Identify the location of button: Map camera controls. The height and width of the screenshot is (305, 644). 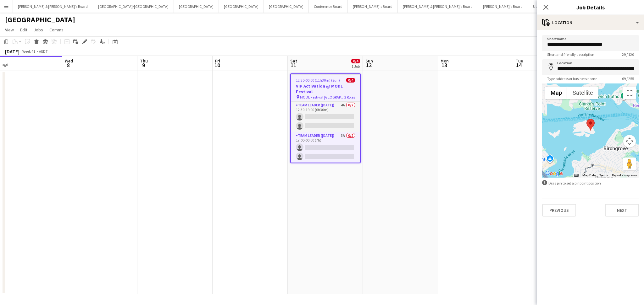
(630, 141).